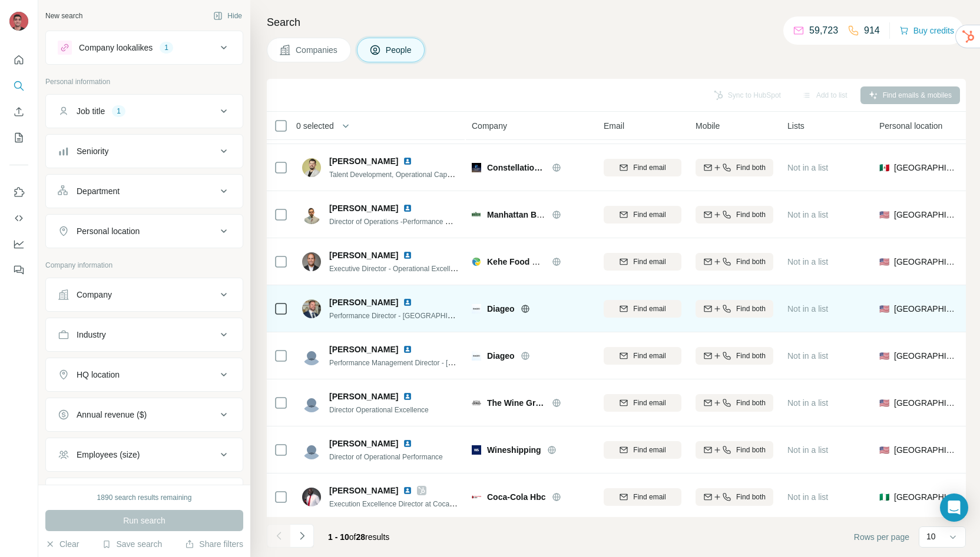  I want to click on span: 1 - 10, so click(339, 537).